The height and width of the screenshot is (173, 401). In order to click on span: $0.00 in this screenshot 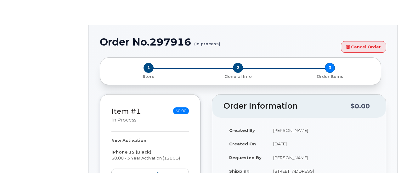, I will do `click(181, 111)`.